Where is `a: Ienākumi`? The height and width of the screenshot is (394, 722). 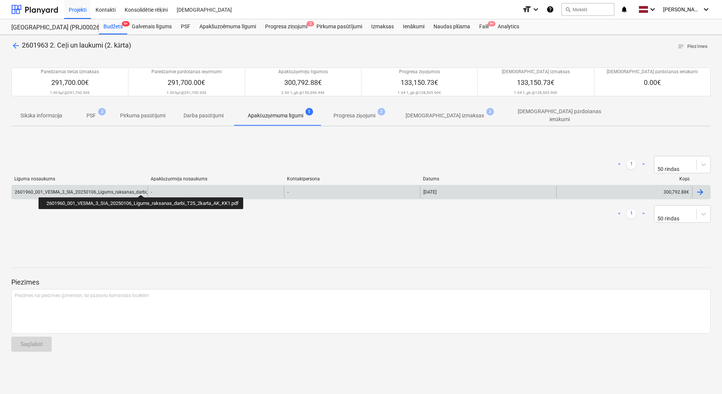
a: Ienākumi is located at coordinates (414, 27).